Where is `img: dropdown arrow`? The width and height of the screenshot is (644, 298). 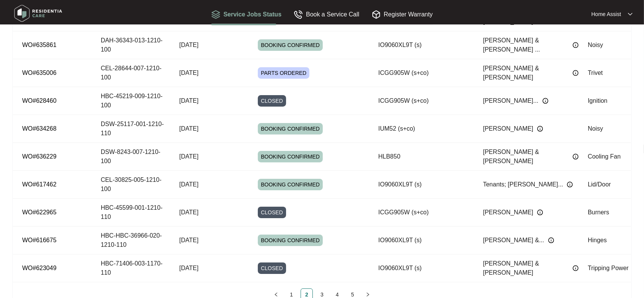
img: dropdown arrow is located at coordinates (631, 14).